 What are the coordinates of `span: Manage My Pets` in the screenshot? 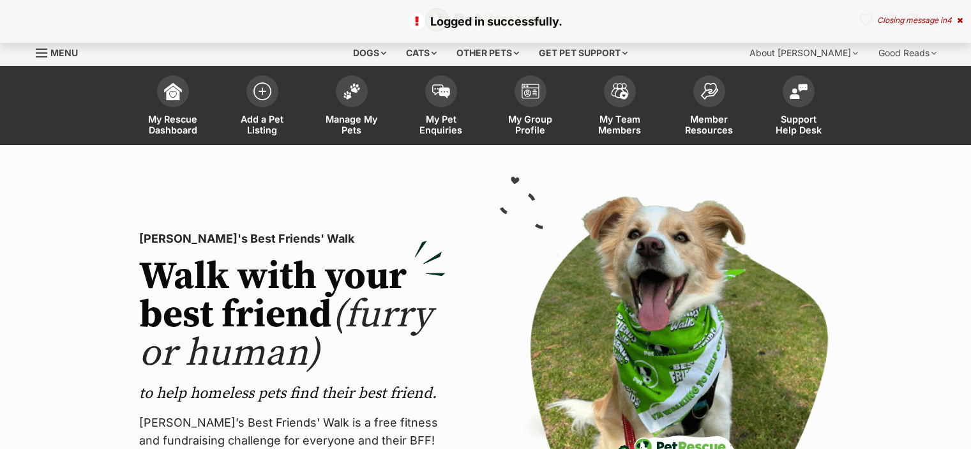 It's located at (352, 125).